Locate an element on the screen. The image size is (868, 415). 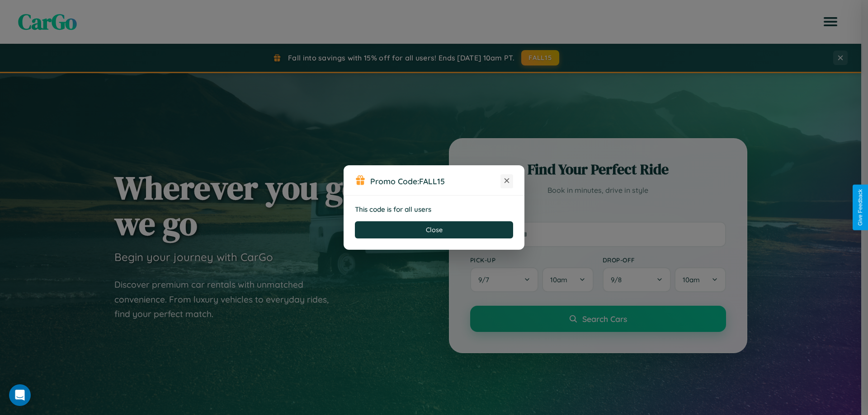
strong: This code is for all users is located at coordinates (393, 209).